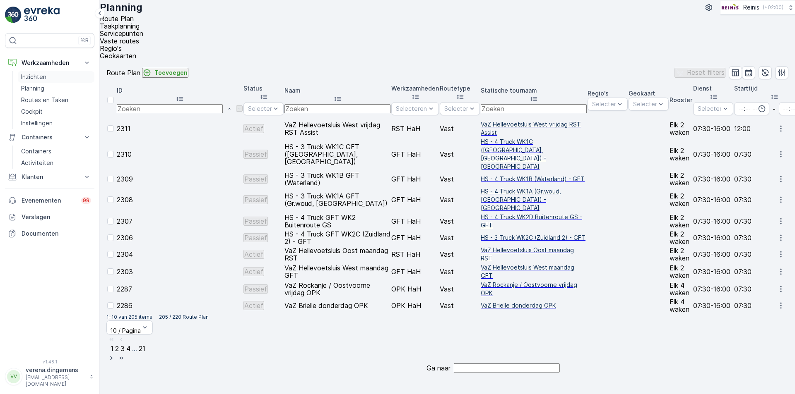 The image size is (795, 394). I want to click on p: 99, so click(86, 201).